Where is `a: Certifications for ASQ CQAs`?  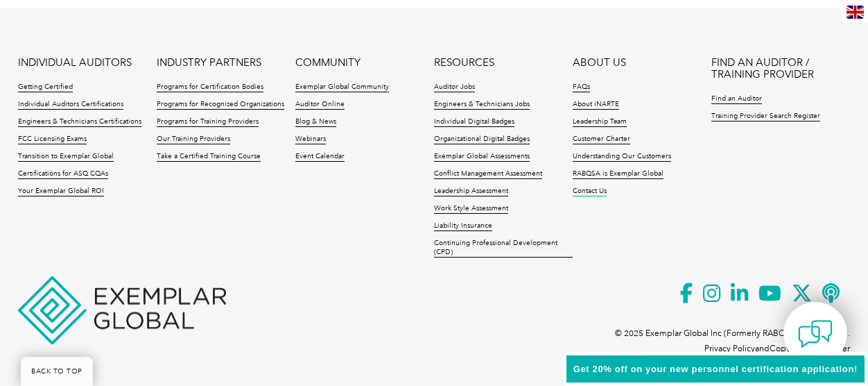
a: Certifications for ASQ CQAs is located at coordinates (63, 175).